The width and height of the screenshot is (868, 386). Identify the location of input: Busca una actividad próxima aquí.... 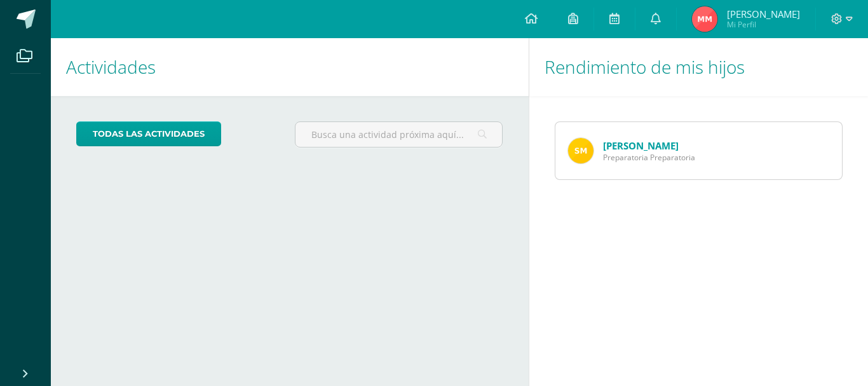
(399, 134).